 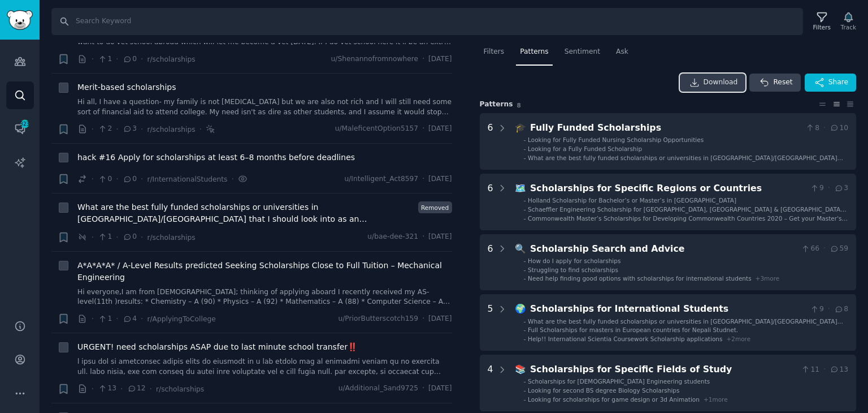 I want to click on div: Scholarships for Specific Fields of Study, so click(x=663, y=369).